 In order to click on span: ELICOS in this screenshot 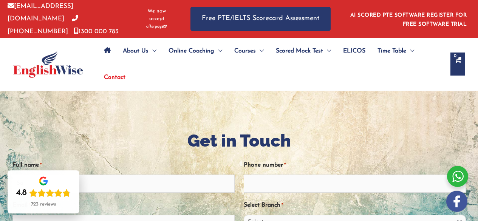, I will do `click(354, 51)`.